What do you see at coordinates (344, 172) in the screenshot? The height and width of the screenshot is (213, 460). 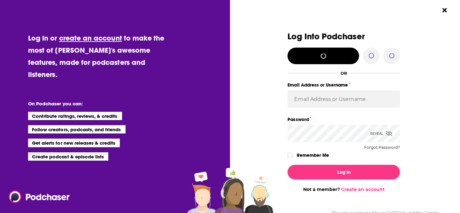 I see `button: Log In` at bounding box center [344, 172].